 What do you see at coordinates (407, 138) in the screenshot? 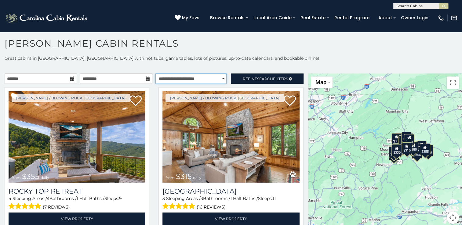
I see `div: $320` at bounding box center [407, 138].